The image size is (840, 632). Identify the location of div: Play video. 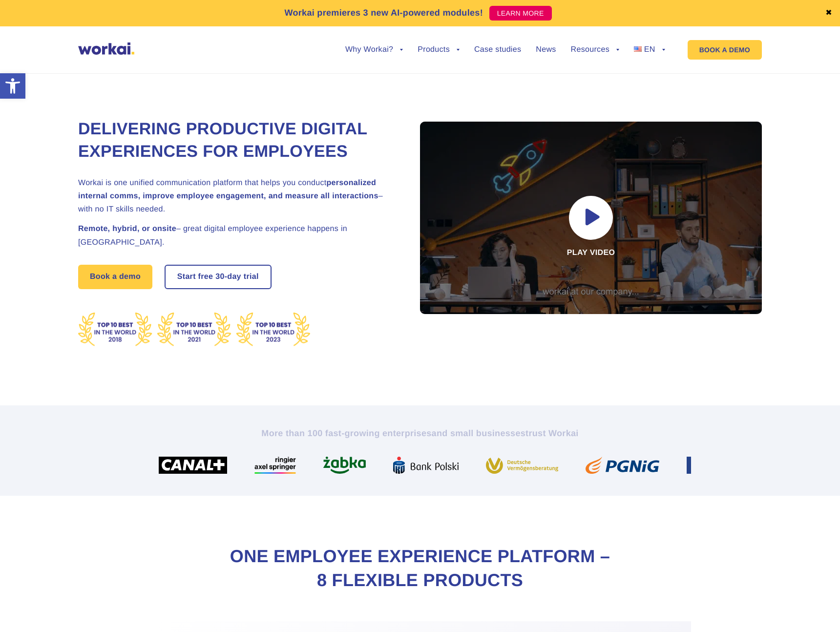
(591, 218).